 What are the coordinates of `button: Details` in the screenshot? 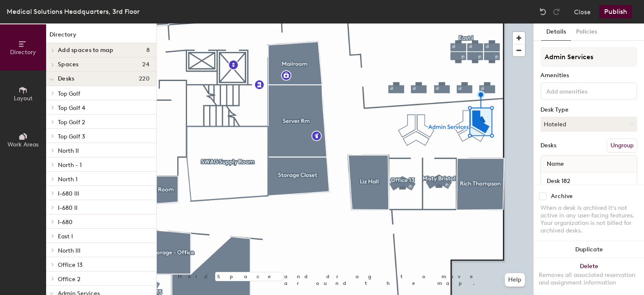 It's located at (556, 32).